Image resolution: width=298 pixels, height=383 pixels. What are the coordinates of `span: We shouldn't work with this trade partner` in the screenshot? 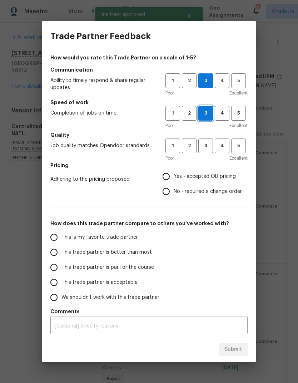 It's located at (111, 297).